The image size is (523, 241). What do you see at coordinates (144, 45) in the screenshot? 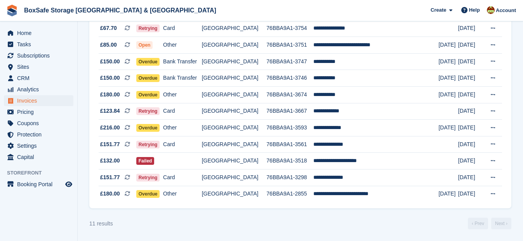
I see `span: Open` at bounding box center [144, 45].